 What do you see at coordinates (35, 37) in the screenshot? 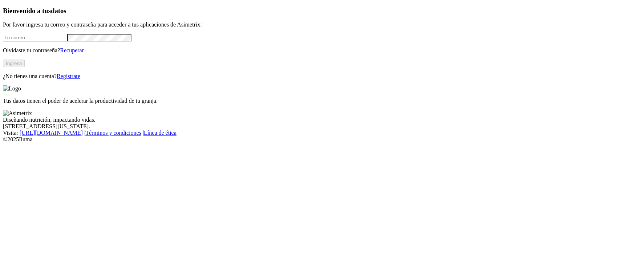
I see `input: Tu correo` at bounding box center [35, 37].